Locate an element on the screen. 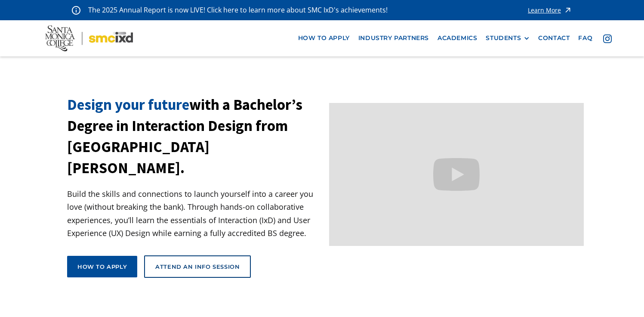 Image resolution: width=644 pixels, height=317 pixels. a: Academics is located at coordinates (458, 38).